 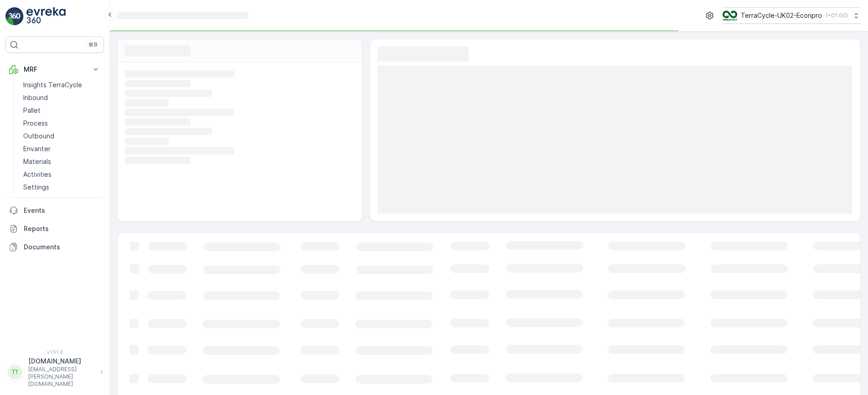 What do you see at coordinates (62, 149) in the screenshot?
I see `a: Envanter` at bounding box center [62, 149].